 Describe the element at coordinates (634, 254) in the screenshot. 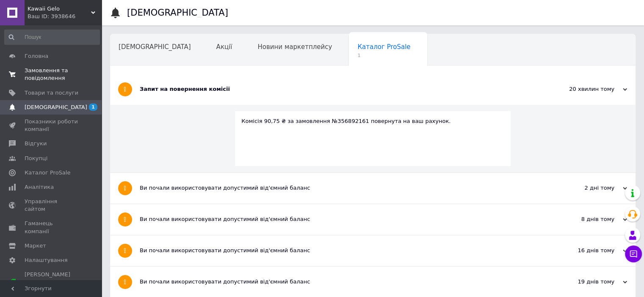

I see `button: Чат з покупцем` at that location.